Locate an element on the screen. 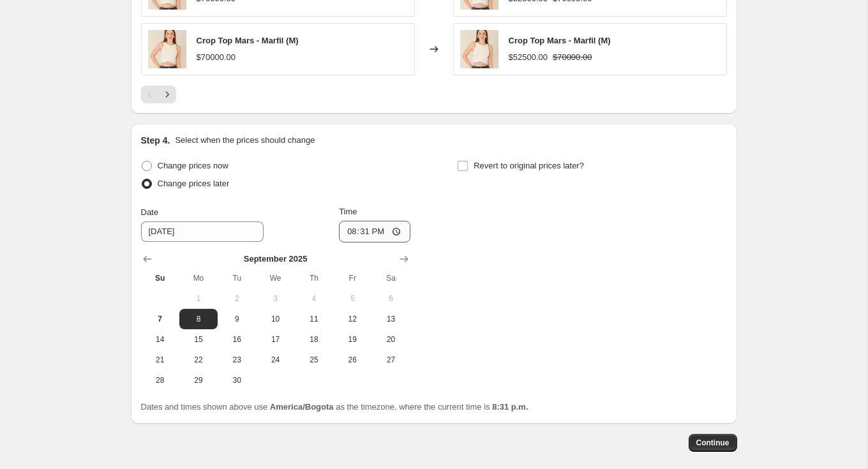  b: America/Bogota is located at coordinates (302, 407).